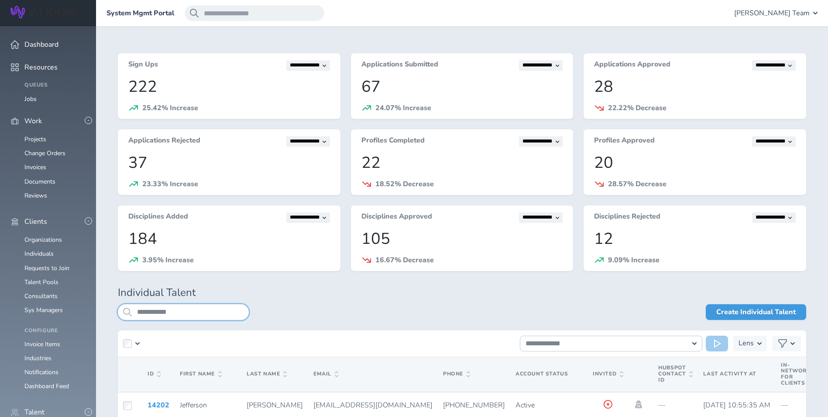 This screenshot has height=417, width=828. What do you see at coordinates (229, 162) in the screenshot?
I see `p: 37` at bounding box center [229, 162].